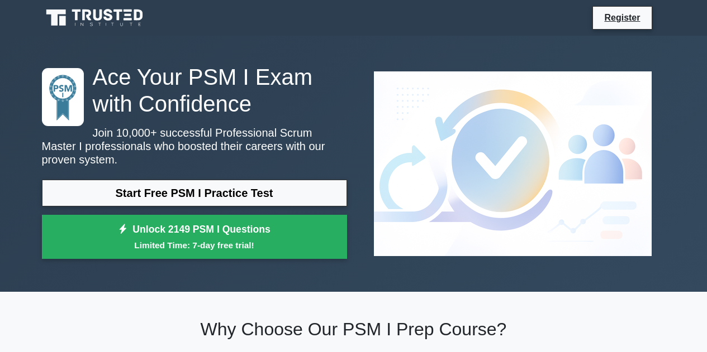 Image resolution: width=707 pixels, height=352 pixels. What do you see at coordinates (194, 193) in the screenshot?
I see `a: Start Free PSM I Practice Test` at bounding box center [194, 193].